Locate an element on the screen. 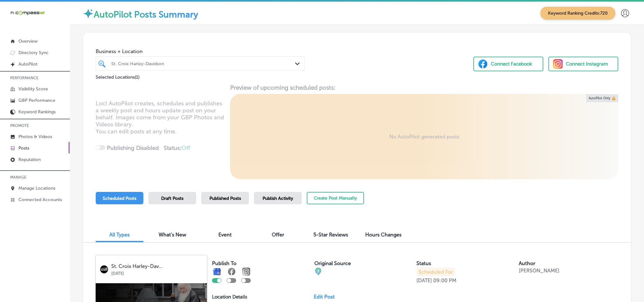 This screenshot has width=644, height=302. span: 5-Star Reviews is located at coordinates (330, 234).